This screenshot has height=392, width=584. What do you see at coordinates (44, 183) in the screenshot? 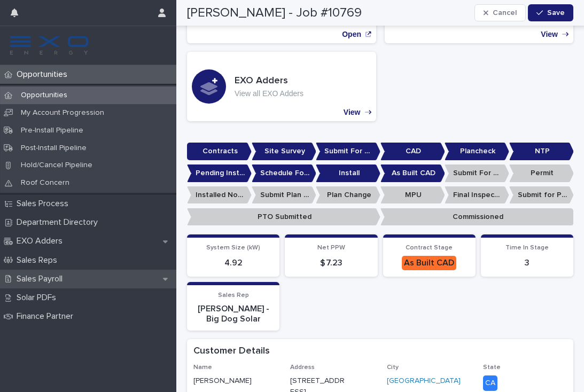
I see `p: Roof Concern` at bounding box center [44, 183].